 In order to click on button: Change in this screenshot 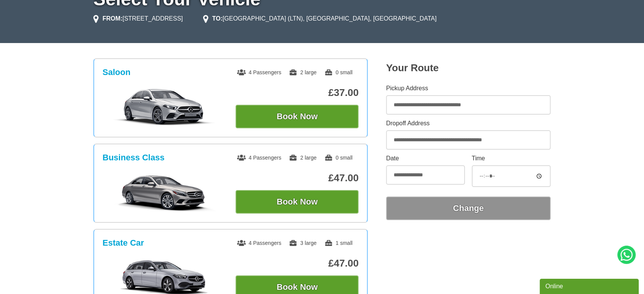, I will do `click(468, 208)`.